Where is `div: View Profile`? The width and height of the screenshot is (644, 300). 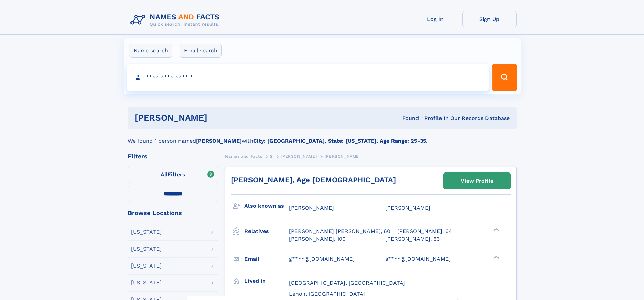 div: View Profile is located at coordinates (477, 181).